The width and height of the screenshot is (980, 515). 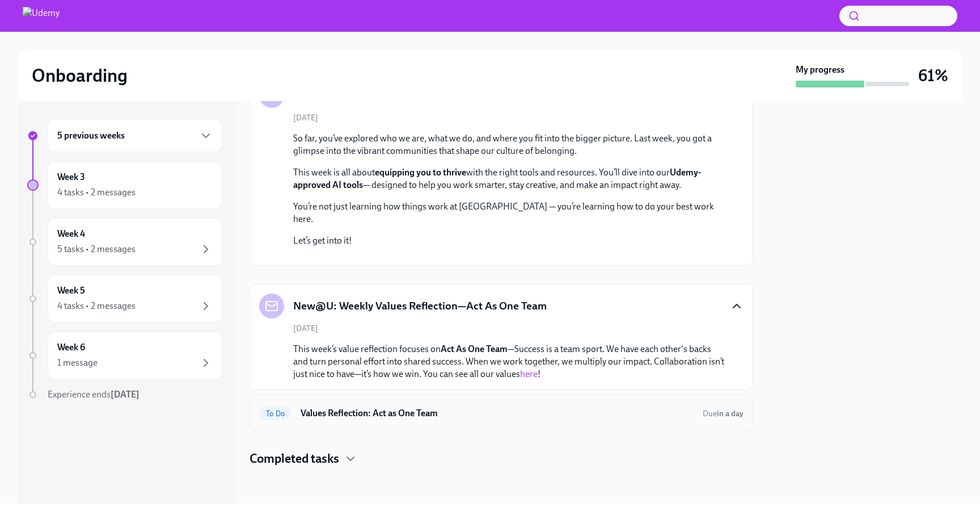 What do you see at coordinates (41, 16) in the screenshot?
I see `img: Udemy` at bounding box center [41, 16].